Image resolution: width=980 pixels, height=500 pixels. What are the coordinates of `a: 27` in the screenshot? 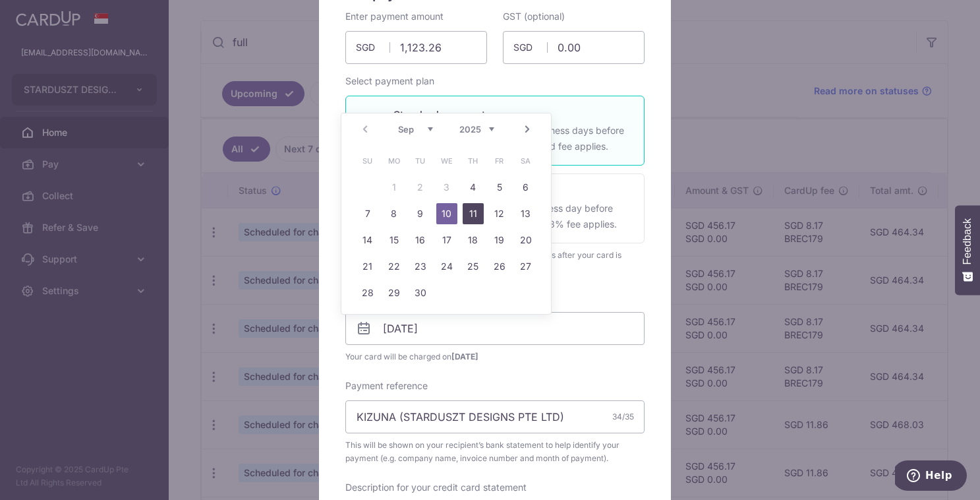 It's located at (526, 266).